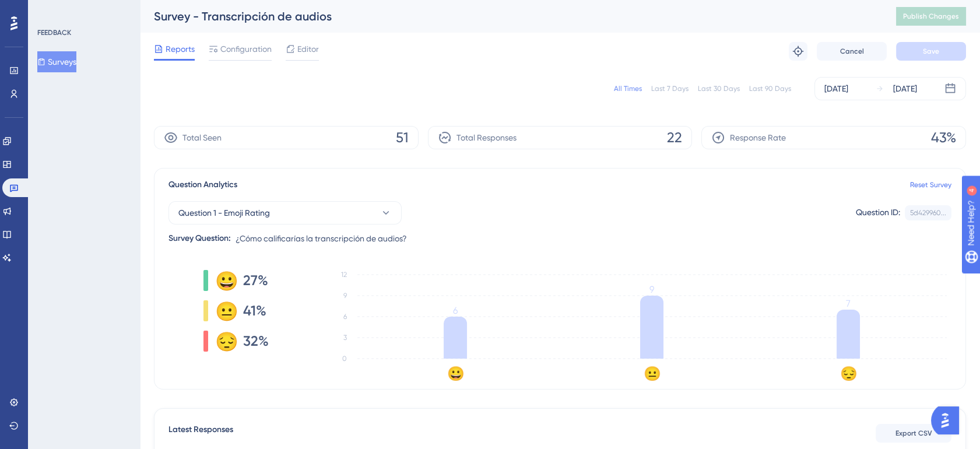 This screenshot has height=449, width=980. What do you see at coordinates (931, 51) in the screenshot?
I see `span: Save` at bounding box center [931, 51].